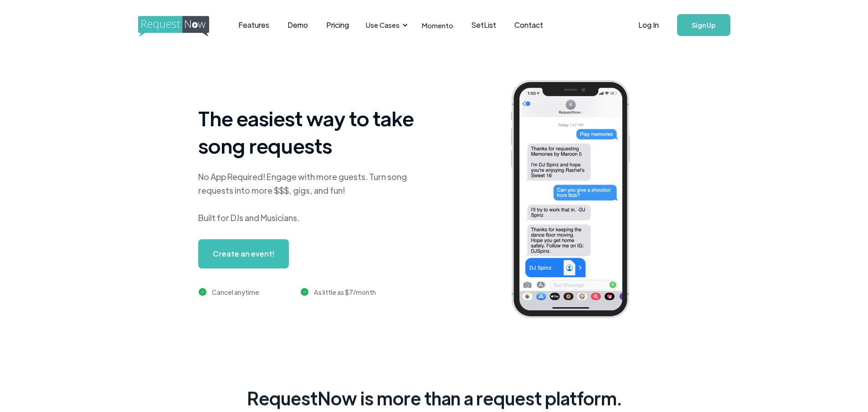 Image resolution: width=868 pixels, height=412 pixels. Describe the element at coordinates (243, 254) in the screenshot. I see `a: Create an event!` at that location.